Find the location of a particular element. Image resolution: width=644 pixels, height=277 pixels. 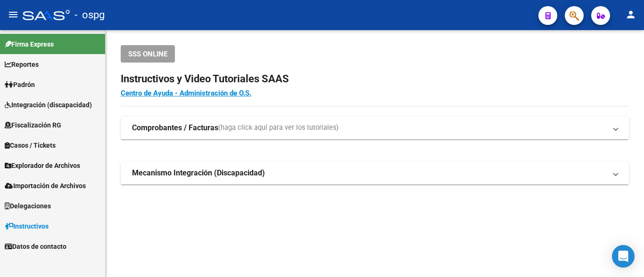

span: Datos de contacto is located at coordinates (35, 247).